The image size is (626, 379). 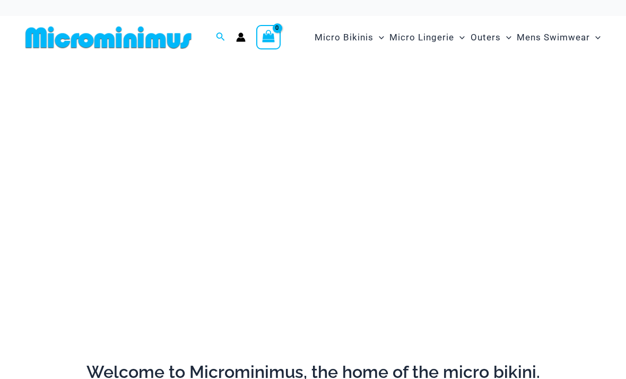 What do you see at coordinates (422, 37) in the screenshot?
I see `span: Micro Lingerie` at bounding box center [422, 37].